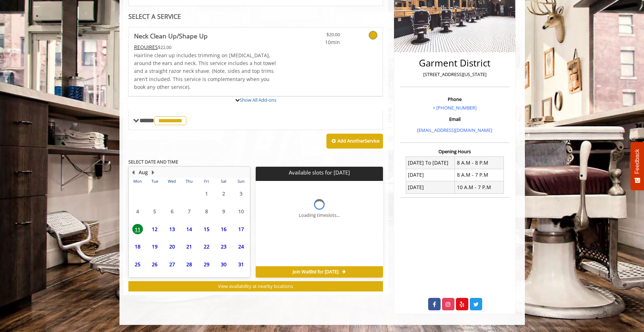 Image resolution: width=644 pixels, height=332 pixels. I want to click on td: Select day23, so click(224, 247).